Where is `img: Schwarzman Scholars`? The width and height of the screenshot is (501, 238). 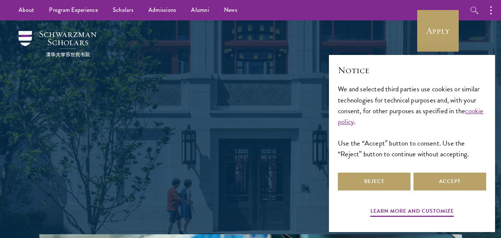
img: Schwarzman Scholars is located at coordinates (57, 44).